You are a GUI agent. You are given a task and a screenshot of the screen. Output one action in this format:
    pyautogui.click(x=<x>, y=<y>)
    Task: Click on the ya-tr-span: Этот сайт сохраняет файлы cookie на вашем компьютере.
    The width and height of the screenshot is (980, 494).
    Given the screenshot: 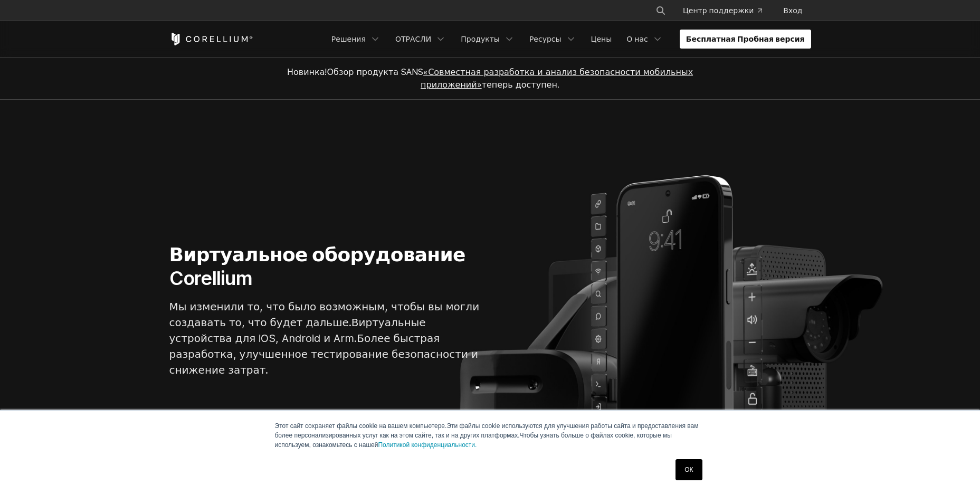 What is the action you would take?
    pyautogui.click(x=361, y=426)
    